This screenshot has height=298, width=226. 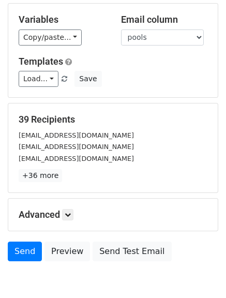 I want to click on a: Templates, so click(x=41, y=61).